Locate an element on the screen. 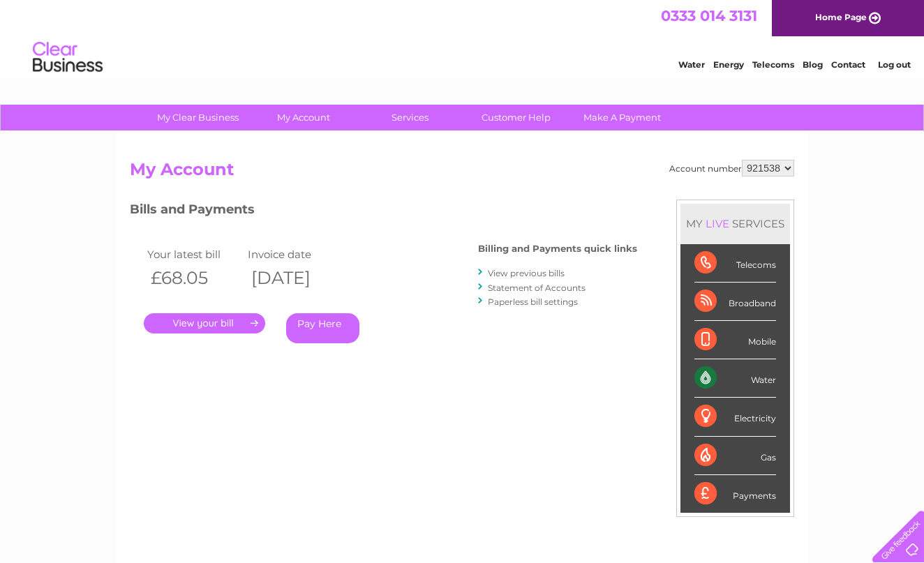  a: Services is located at coordinates (410, 118).